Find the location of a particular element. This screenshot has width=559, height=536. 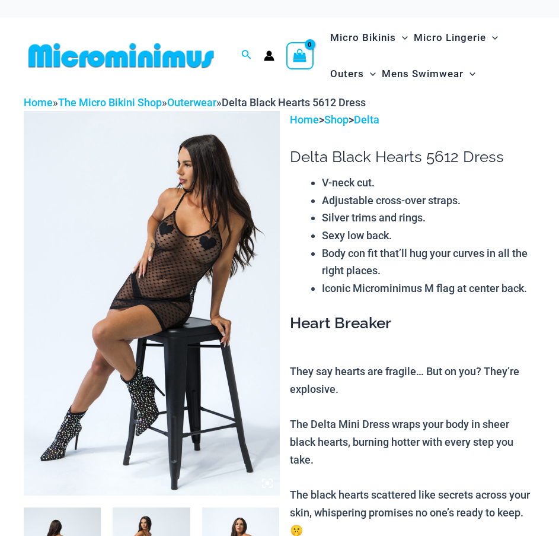

nav: Site Navigation is located at coordinates (431, 56).